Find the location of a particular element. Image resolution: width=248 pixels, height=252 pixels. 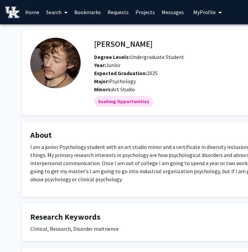

a: Messages is located at coordinates (173, 12).